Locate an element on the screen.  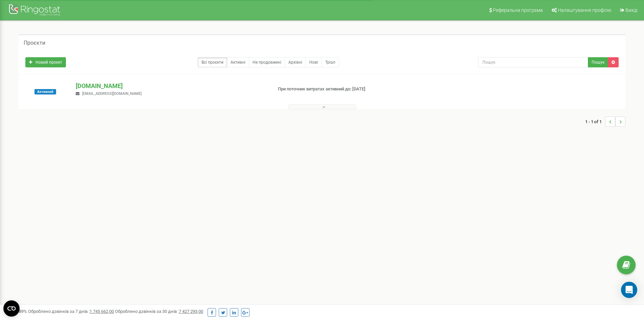
a: Архівні is located at coordinates (295, 62).